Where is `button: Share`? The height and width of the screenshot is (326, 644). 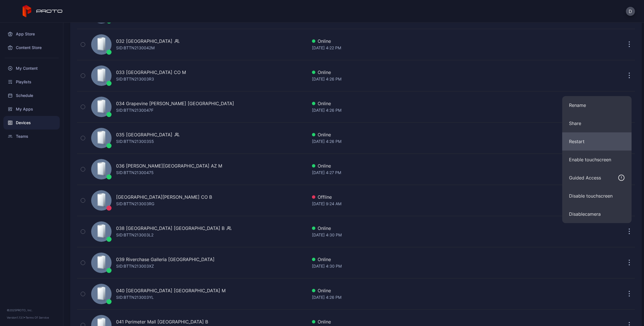 button: Share is located at coordinates (597, 123).